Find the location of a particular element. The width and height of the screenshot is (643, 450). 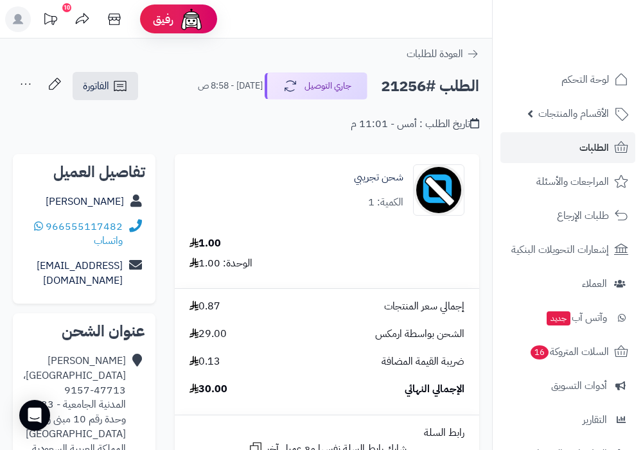

a: العودة للطلبات is located at coordinates (442, 54).